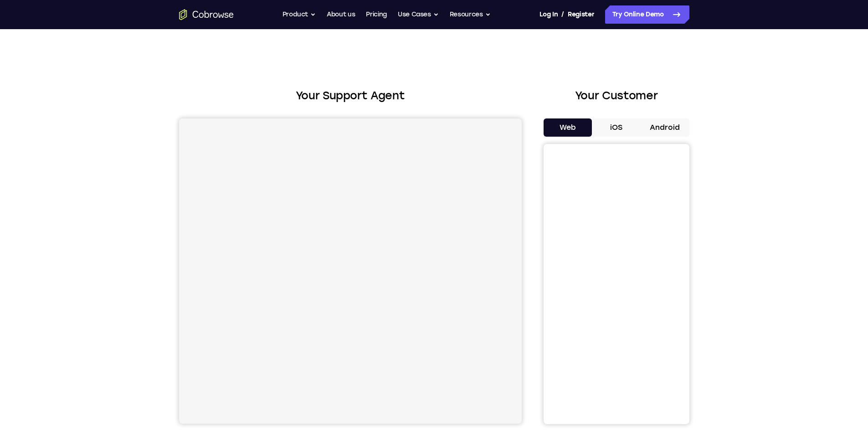 The image size is (868, 441). What do you see at coordinates (470, 14) in the screenshot?
I see `button: Resources` at bounding box center [470, 14].